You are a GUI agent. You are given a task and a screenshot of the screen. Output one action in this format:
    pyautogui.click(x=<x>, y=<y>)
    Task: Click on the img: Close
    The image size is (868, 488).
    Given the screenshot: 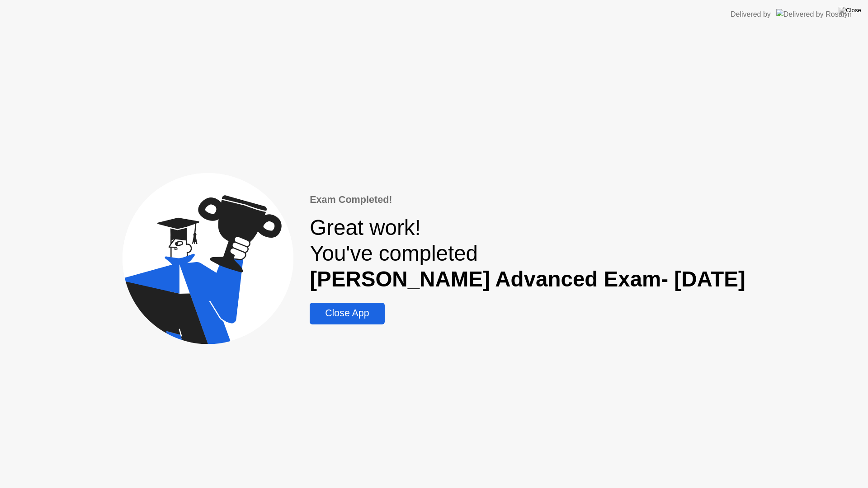 What is the action you would take?
    pyautogui.click(x=849, y=10)
    